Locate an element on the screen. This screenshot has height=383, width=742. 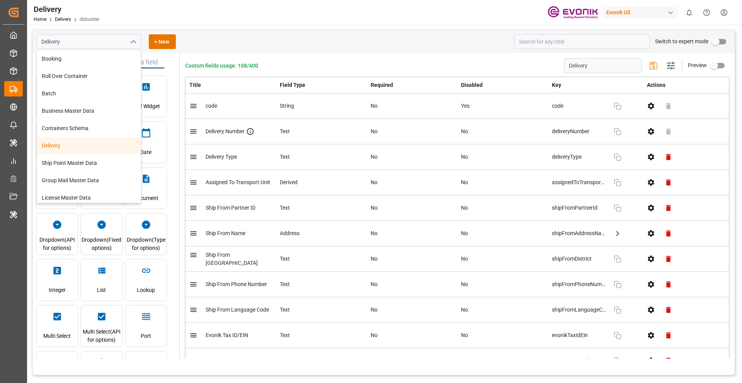
th: Required is located at coordinates (412, 85).